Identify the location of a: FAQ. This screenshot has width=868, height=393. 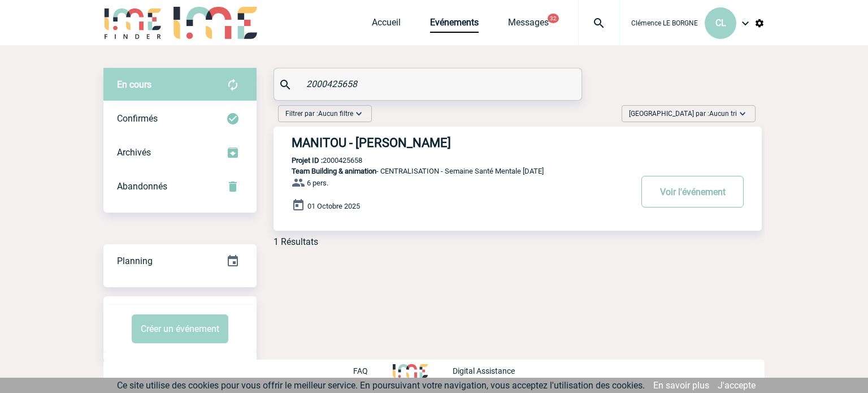
(373, 370).